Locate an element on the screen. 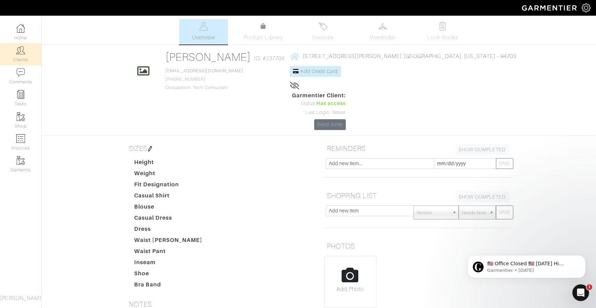 The width and height of the screenshot is (596, 308). dt: Dress is located at coordinates (169, 231).